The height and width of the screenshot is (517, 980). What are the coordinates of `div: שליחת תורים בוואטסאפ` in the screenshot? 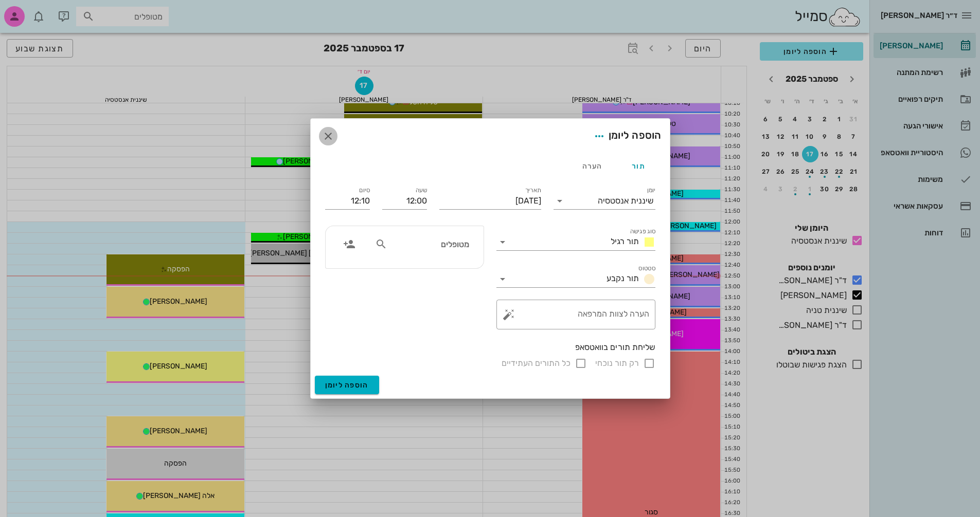 It's located at (490, 348).